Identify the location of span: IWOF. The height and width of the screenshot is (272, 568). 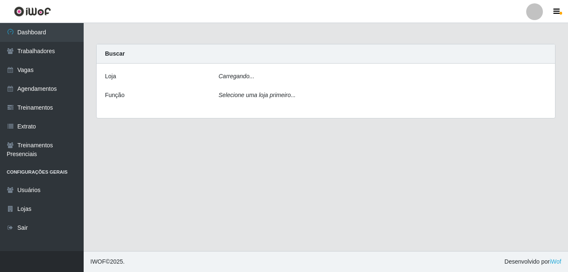
(98, 261).